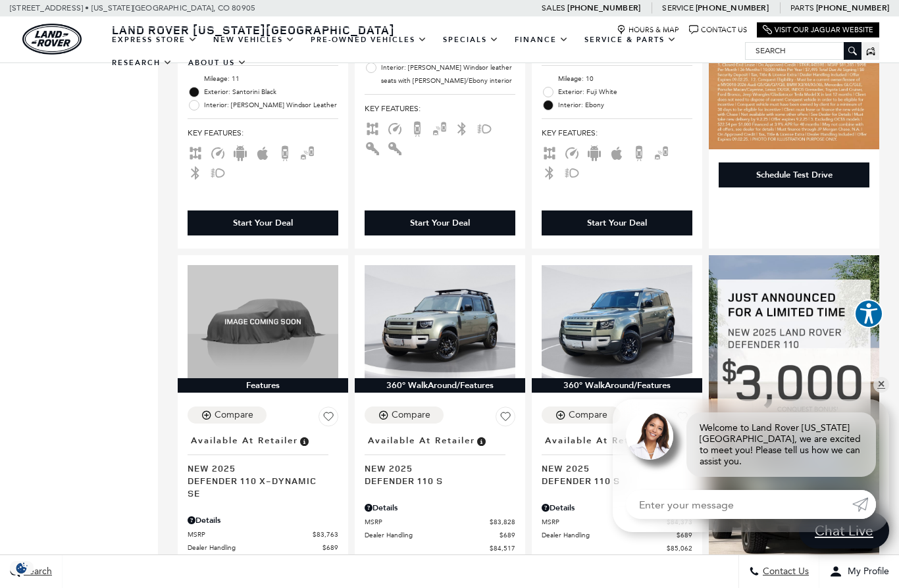  What do you see at coordinates (553, 8) in the screenshot?
I see `span: Sales` at bounding box center [553, 8].